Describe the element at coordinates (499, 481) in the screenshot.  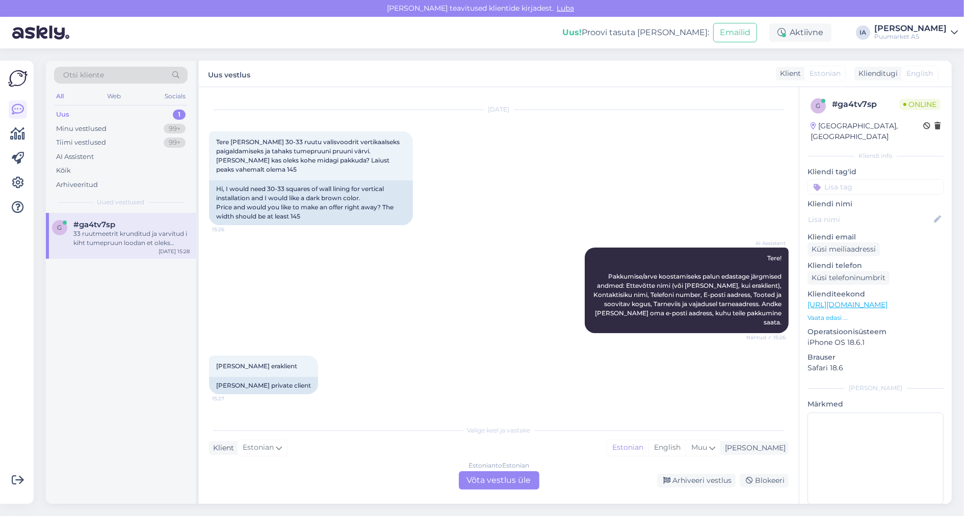
I see `div: Võta vestlus üle` at that location.